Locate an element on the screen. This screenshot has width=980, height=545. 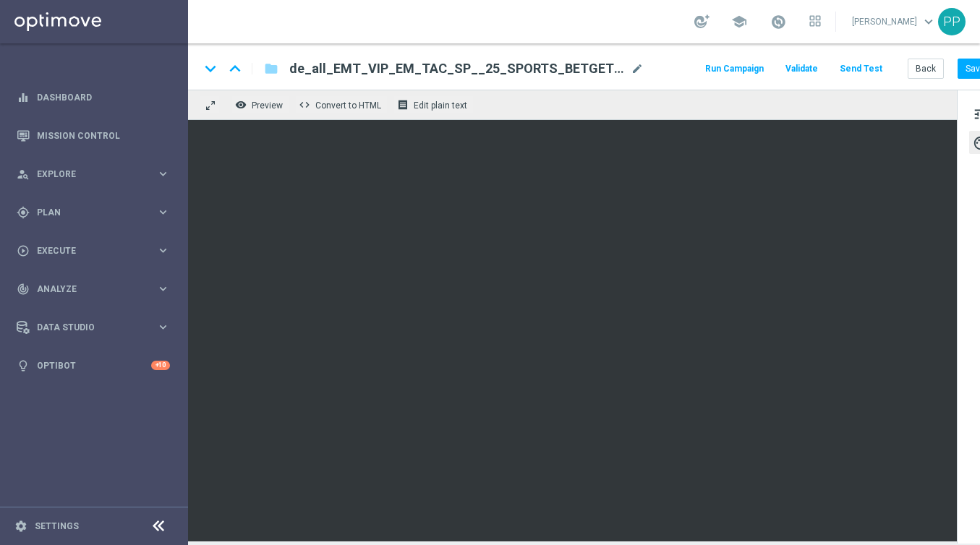
span: school is located at coordinates (739, 22).